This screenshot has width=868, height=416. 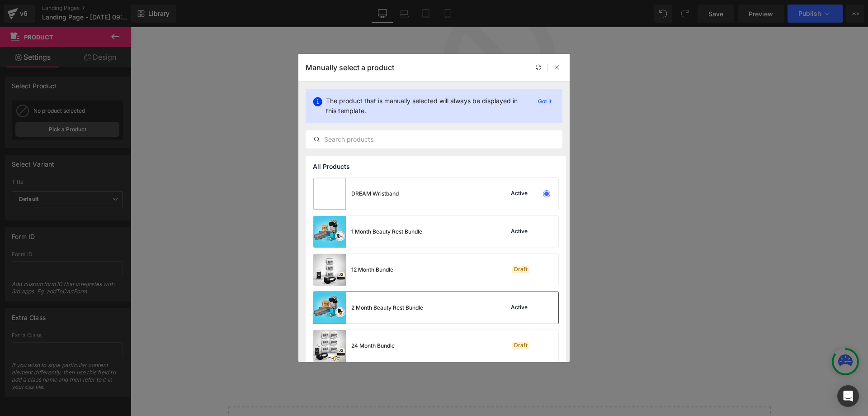 What do you see at coordinates (368, 278) in the screenshot?
I see `a: DREAM Wristband` at bounding box center [368, 278].